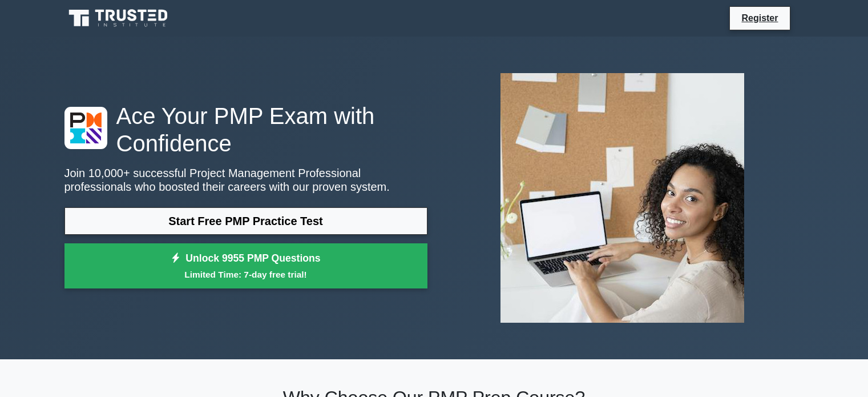 The height and width of the screenshot is (397, 868). I want to click on a: Register, so click(760, 18).